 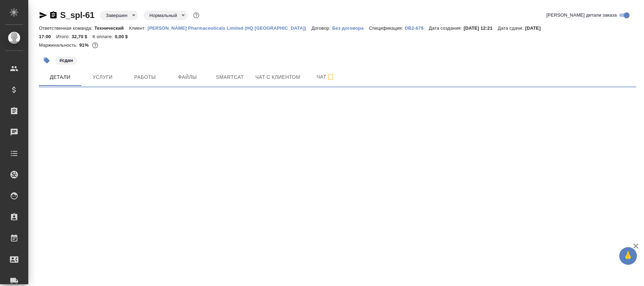 What do you see at coordinates (277, 77) in the screenshot?
I see `span: Чат с клиентом` at bounding box center [277, 77].